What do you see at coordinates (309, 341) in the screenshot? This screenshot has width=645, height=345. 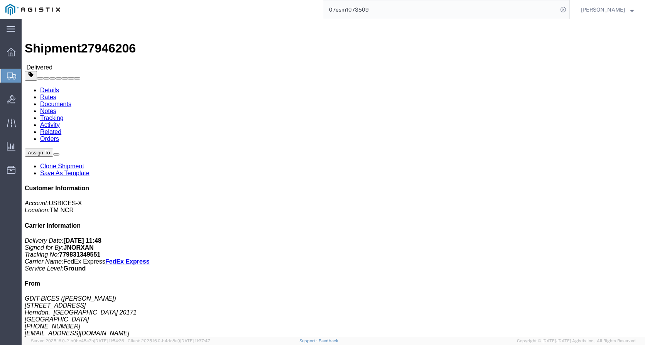 I see `a: Support` at bounding box center [309, 341].